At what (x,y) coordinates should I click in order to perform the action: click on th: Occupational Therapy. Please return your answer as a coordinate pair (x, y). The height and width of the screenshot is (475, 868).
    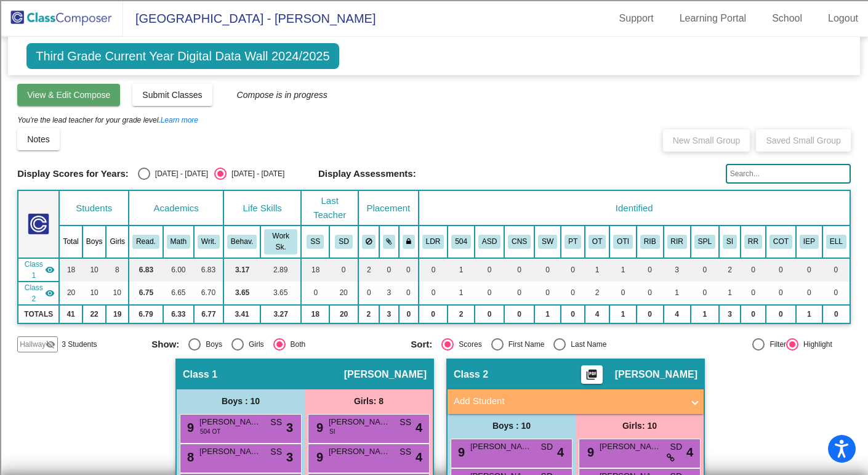
    Looking at the image, I should click on (597, 241).